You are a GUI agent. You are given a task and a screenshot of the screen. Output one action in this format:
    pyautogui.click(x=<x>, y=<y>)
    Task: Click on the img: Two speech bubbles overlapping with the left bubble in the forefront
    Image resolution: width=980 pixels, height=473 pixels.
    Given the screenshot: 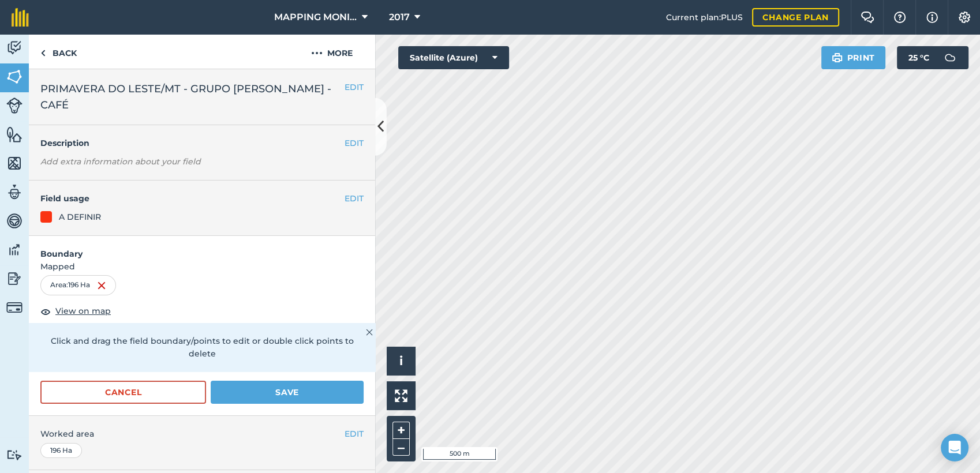 What is the action you would take?
    pyautogui.click(x=868, y=17)
    